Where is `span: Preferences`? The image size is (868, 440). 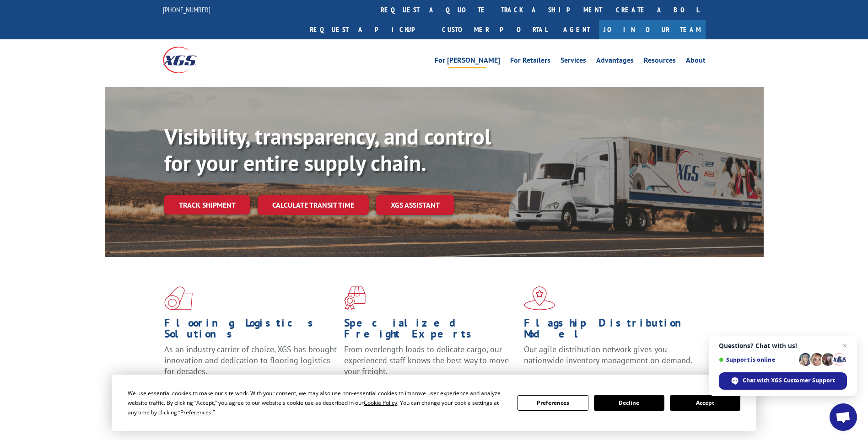 span: Preferences is located at coordinates (196, 412).